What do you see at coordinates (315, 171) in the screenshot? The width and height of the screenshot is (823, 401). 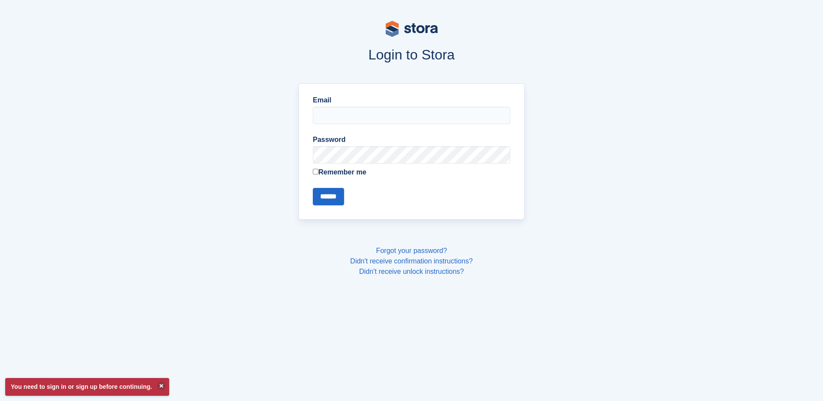 I see `input: Remember me` at bounding box center [315, 171].